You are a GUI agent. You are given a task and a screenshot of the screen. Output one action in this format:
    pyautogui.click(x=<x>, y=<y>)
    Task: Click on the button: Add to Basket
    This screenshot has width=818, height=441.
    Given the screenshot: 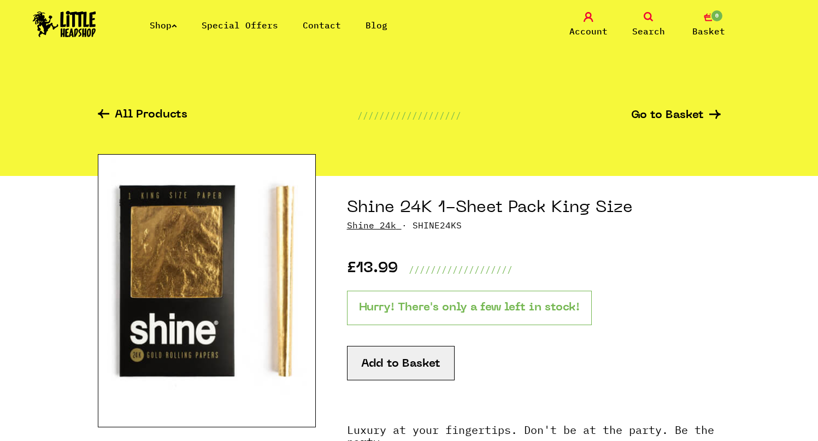 What is the action you would take?
    pyautogui.click(x=401, y=363)
    